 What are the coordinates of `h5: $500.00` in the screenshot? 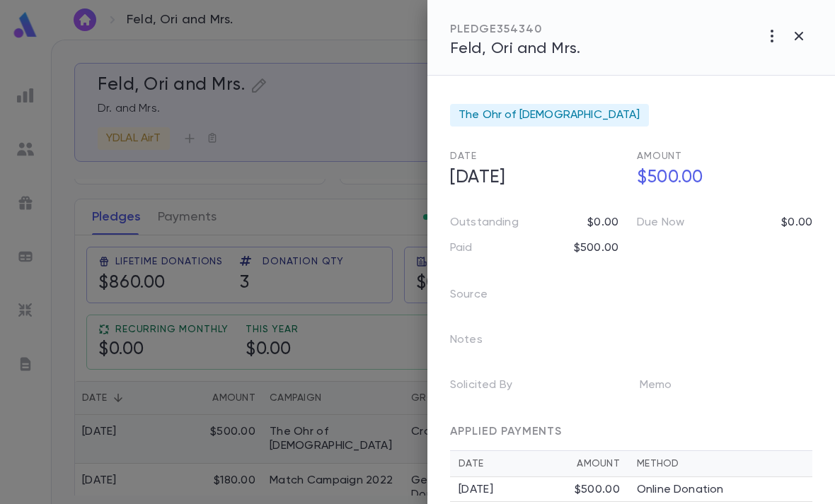 It's located at (721, 178).